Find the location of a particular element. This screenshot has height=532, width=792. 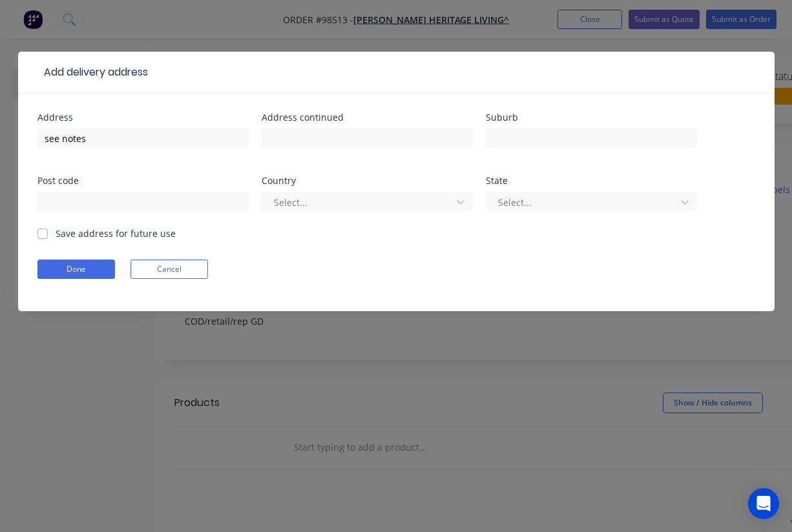

button: Done is located at coordinates (76, 269).